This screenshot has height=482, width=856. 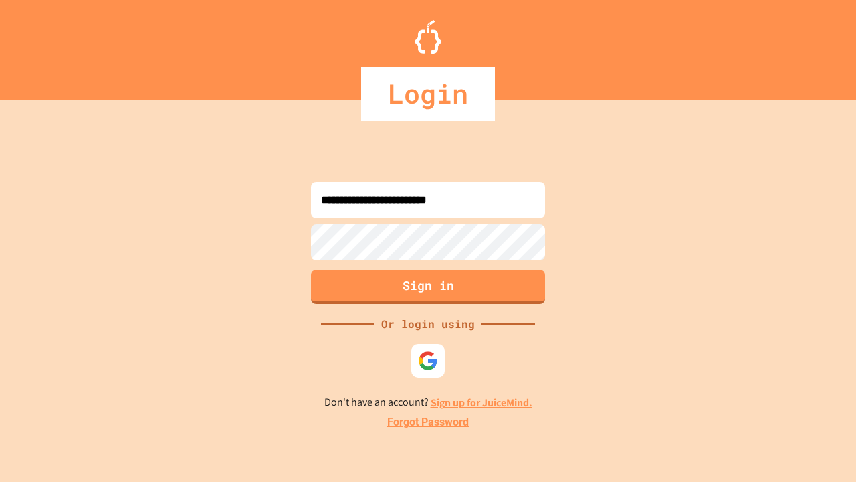 What do you see at coordinates (428, 324) in the screenshot?
I see `div: Or login using` at bounding box center [428, 324].